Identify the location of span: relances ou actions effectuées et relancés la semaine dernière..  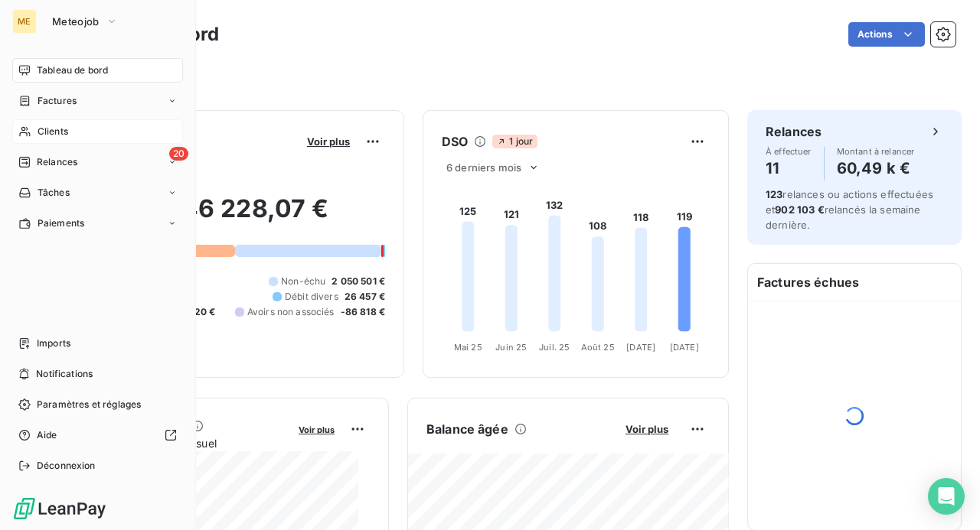
(849, 210).